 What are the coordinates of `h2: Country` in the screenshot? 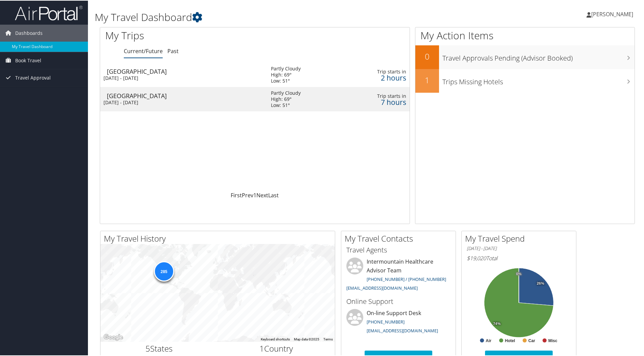 It's located at (277, 348).